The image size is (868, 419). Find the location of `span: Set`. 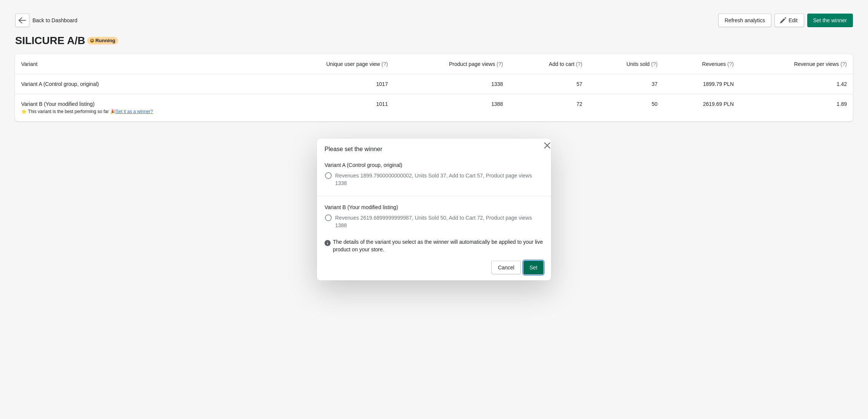

span: Set is located at coordinates (533, 268).